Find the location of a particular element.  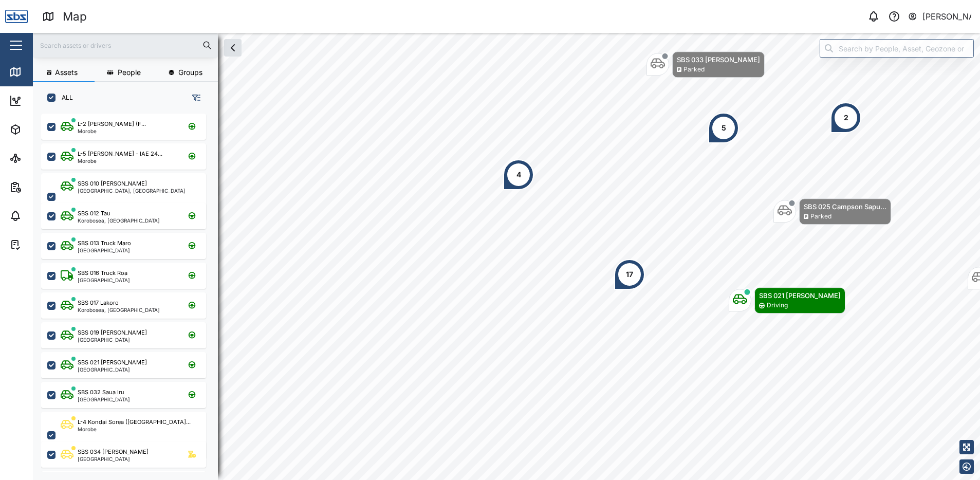

div: grid is located at coordinates (129, 291).